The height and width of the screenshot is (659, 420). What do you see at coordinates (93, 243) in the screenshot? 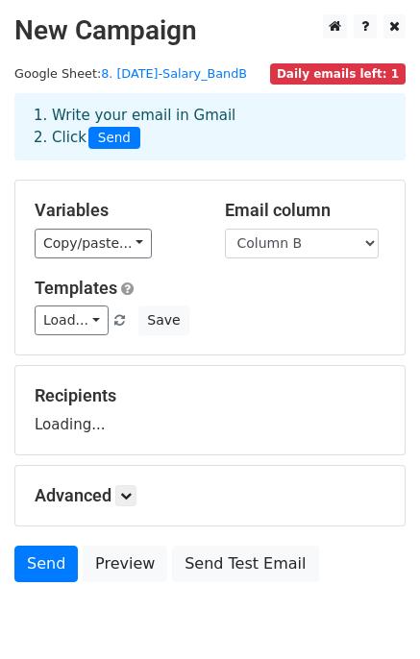
I see `a: Copy/paste...` at bounding box center [93, 243].